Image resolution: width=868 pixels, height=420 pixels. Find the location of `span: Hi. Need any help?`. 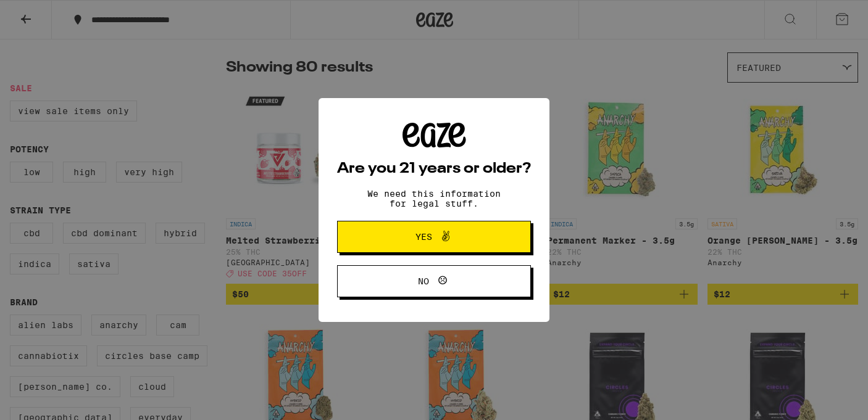

span: Hi. Need any help? is located at coordinates (48, 14).